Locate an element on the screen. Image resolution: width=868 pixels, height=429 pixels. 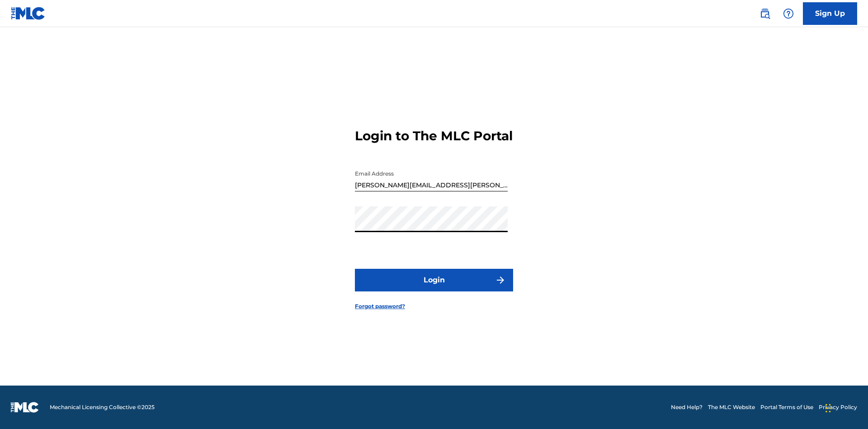
div: Help is located at coordinates (789, 14).